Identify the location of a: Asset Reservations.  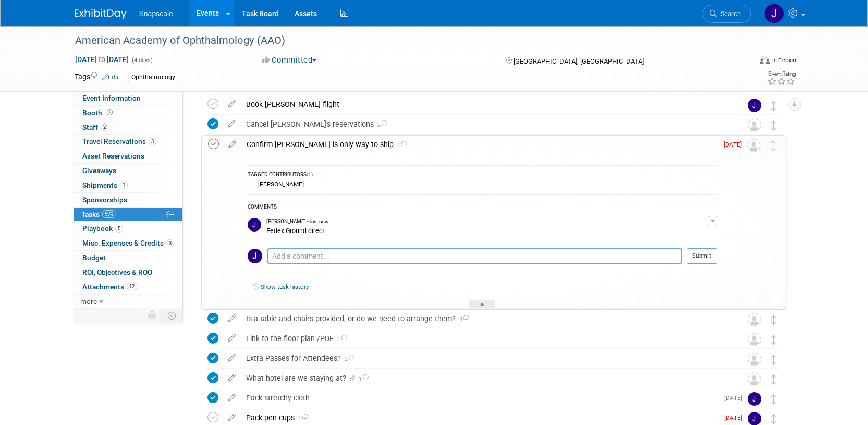
(128, 156).